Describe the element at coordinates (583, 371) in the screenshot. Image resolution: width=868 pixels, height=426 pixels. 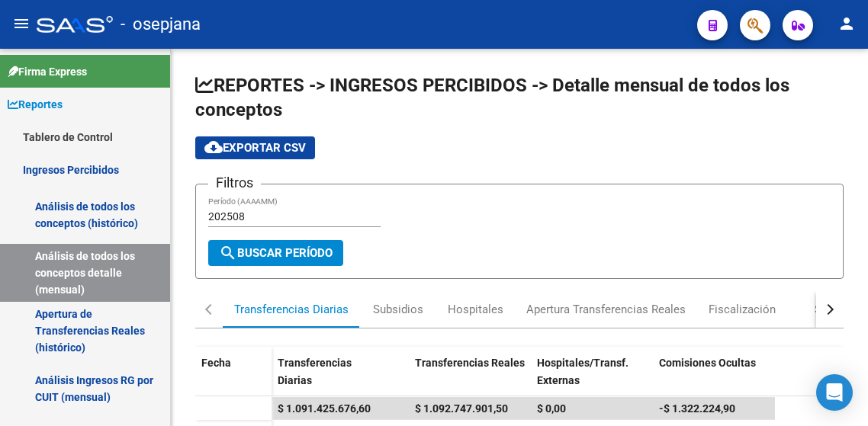
I see `span: Hospitales/Transf. Externas` at that location.